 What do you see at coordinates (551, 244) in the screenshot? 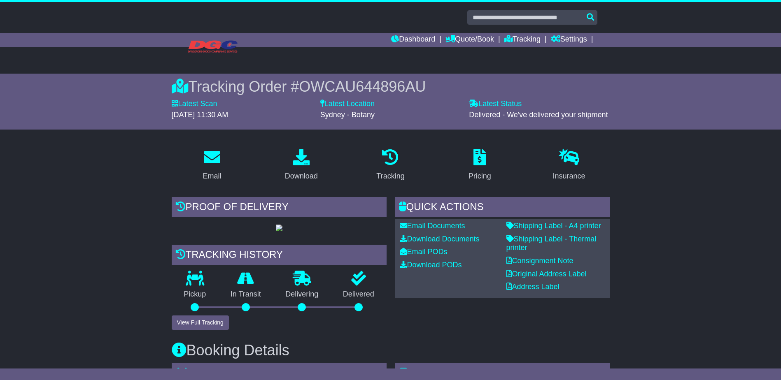
I see `a: Shipping Label - Thermal printer` at bounding box center [551, 244].